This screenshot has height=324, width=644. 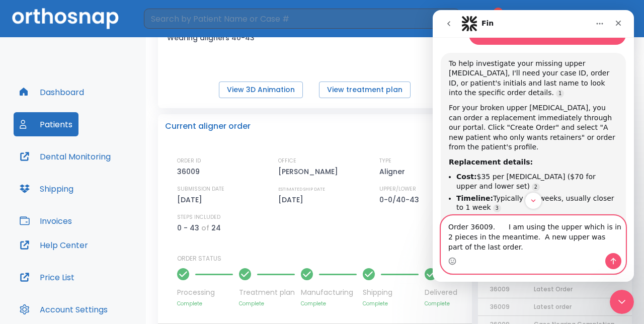 I want to click on p: UPPER/LOWER, so click(x=397, y=189).